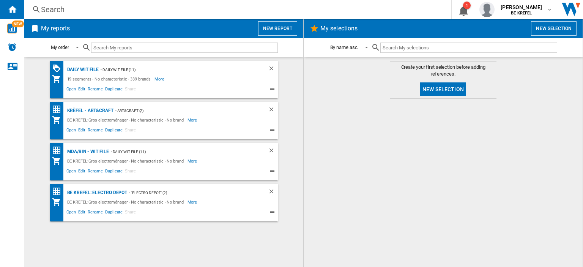 The height and width of the screenshot is (267, 583). Describe the element at coordinates (110, 79) in the screenshot. I see `div: 19 segments - No characteristic - 339 brands` at that location.